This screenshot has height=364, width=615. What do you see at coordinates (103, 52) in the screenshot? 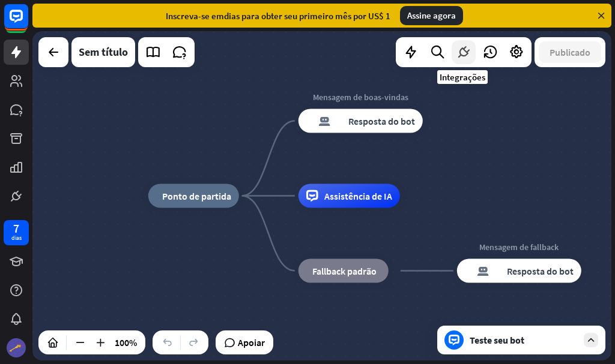
I see `font: Sem título` at bounding box center [103, 52].